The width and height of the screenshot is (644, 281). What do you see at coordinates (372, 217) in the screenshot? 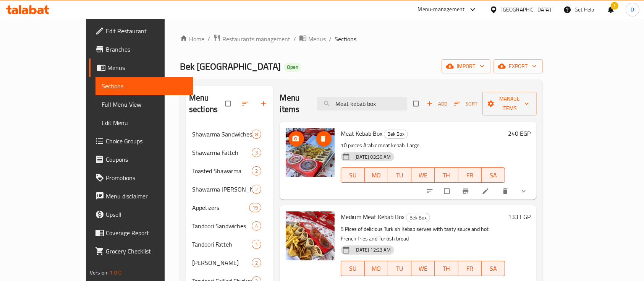
I see `span: Medium Meat Kebab Box` at bounding box center [372, 217].